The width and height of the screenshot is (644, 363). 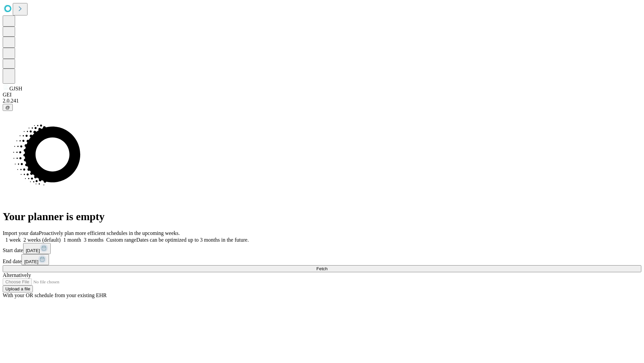 What do you see at coordinates (322, 248) in the screenshot?
I see `div: Start date` at bounding box center [322, 248].